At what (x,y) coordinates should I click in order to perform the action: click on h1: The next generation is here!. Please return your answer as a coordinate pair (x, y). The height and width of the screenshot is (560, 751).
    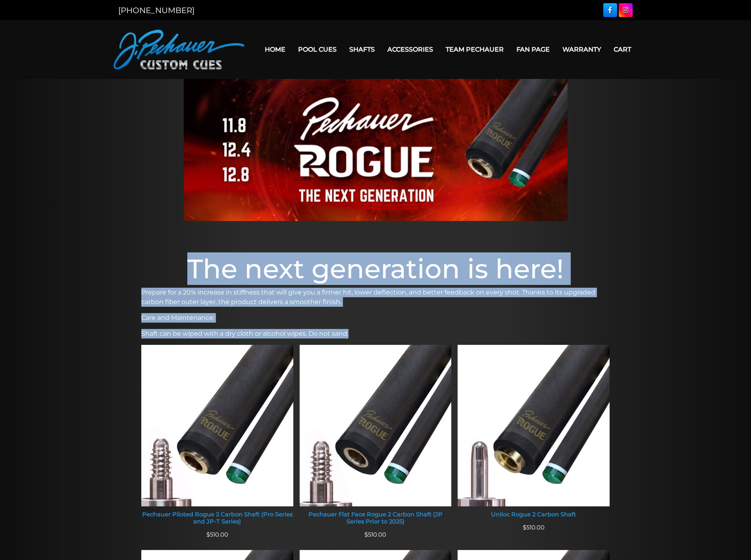
    Looking at the image, I should click on (376, 269).